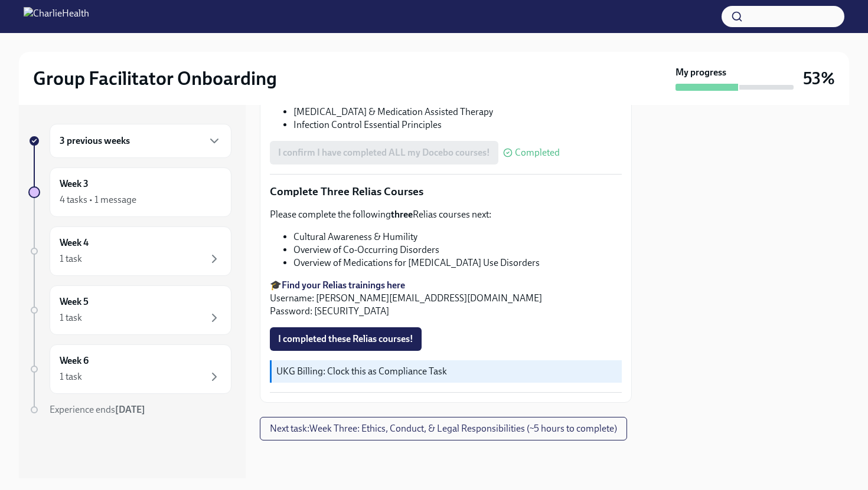 This screenshot has height=490, width=868. Describe the element at coordinates (130, 251) in the screenshot. I see `a: Week 41 task` at that location.